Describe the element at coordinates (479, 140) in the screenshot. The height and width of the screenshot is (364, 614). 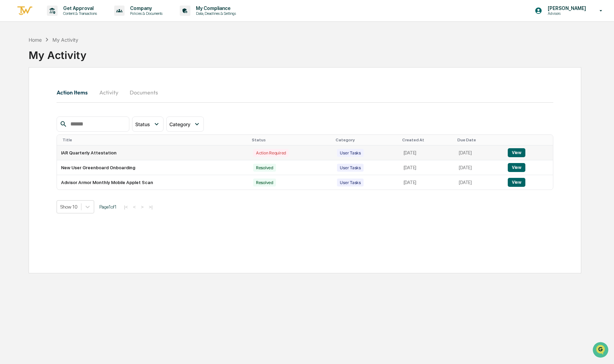
I see `div: Due Date` at that location.